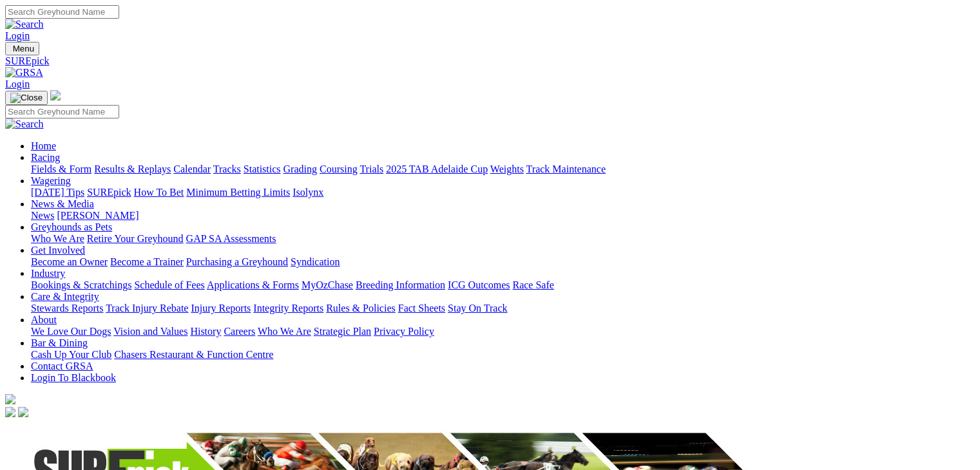  What do you see at coordinates (477, 308) in the screenshot?
I see `a: Stay On Track` at bounding box center [477, 308].